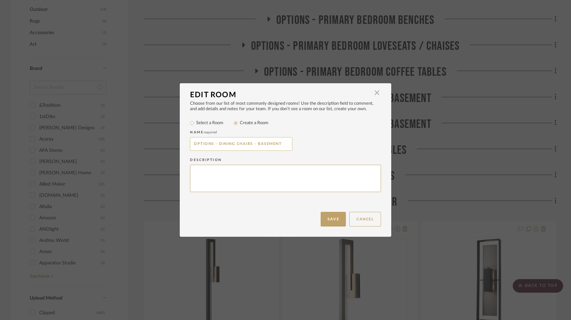  I want to click on dialog-header: Edit Room, so click(286, 92).